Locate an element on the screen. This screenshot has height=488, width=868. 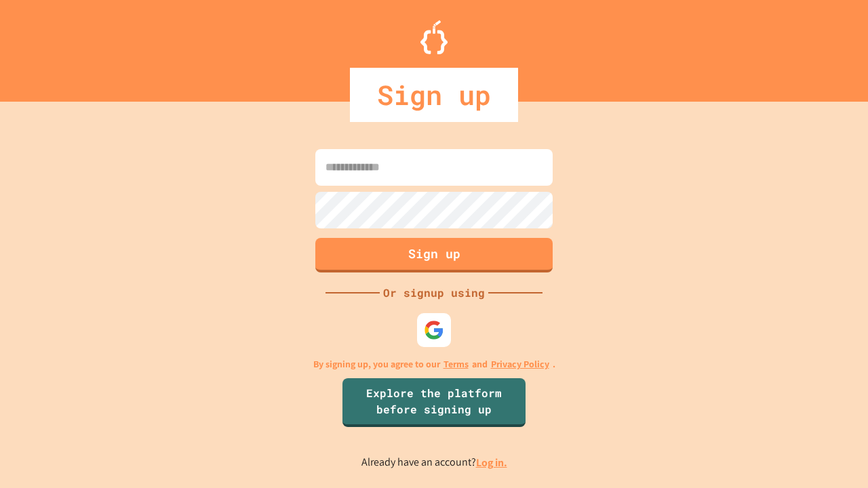
a: Explore the platform before signing up is located at coordinates (434, 402).